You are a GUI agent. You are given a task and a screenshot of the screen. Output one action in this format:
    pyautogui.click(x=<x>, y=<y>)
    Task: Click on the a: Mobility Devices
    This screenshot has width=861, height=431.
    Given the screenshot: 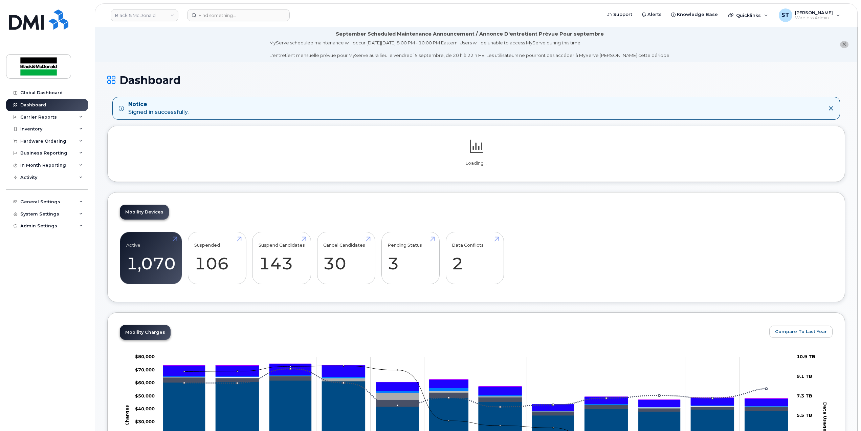 What is the action you would take?
    pyautogui.click(x=144, y=212)
    